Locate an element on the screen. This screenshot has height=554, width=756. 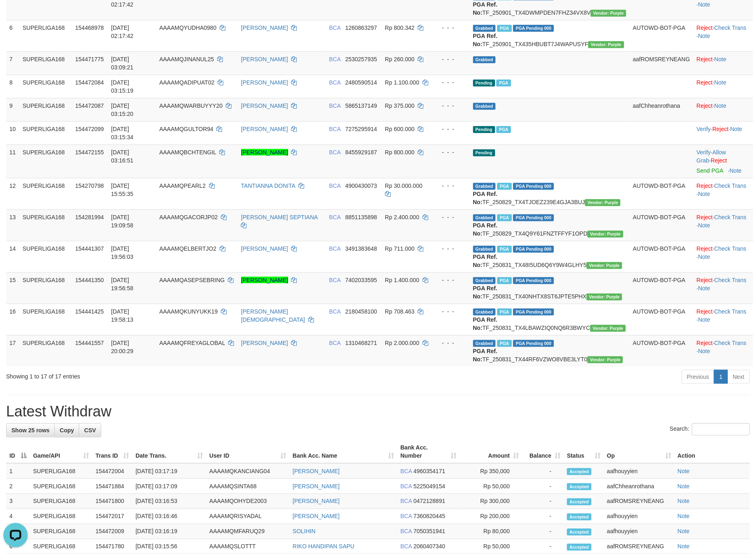
span: Rp 708.463 is located at coordinates (400, 311).